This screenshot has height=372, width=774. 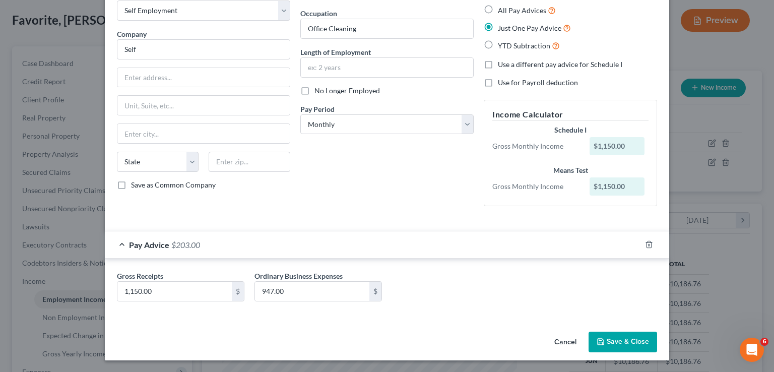 What do you see at coordinates (319, 13) in the screenshot?
I see `label: Occupation` at bounding box center [319, 13].